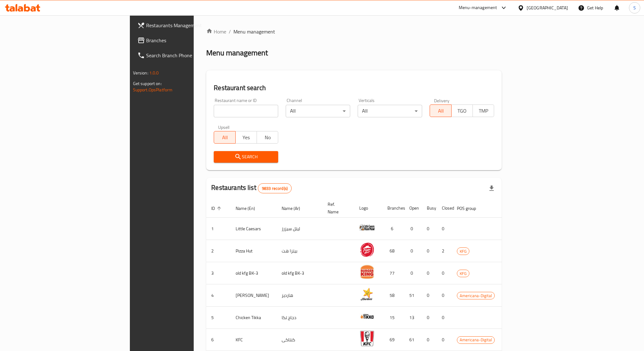 The height and width of the screenshot is (351, 644). What do you see at coordinates (275, 188) in the screenshot?
I see `div: Total records count` at bounding box center [275, 188].